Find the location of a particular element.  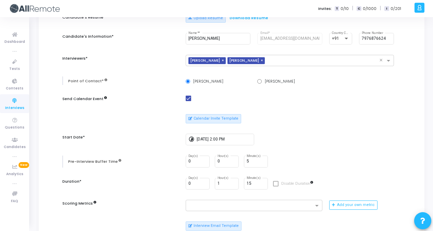

span: I is located at coordinates (387, 9).